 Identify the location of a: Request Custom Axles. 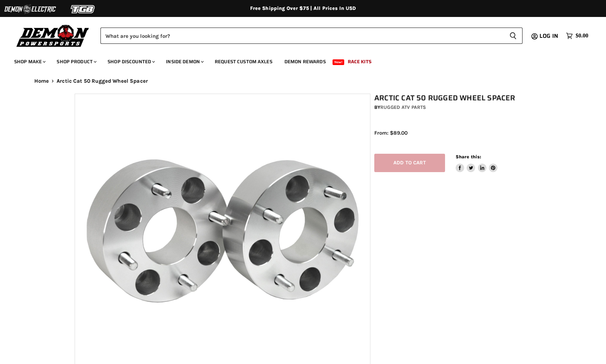
(243, 62).